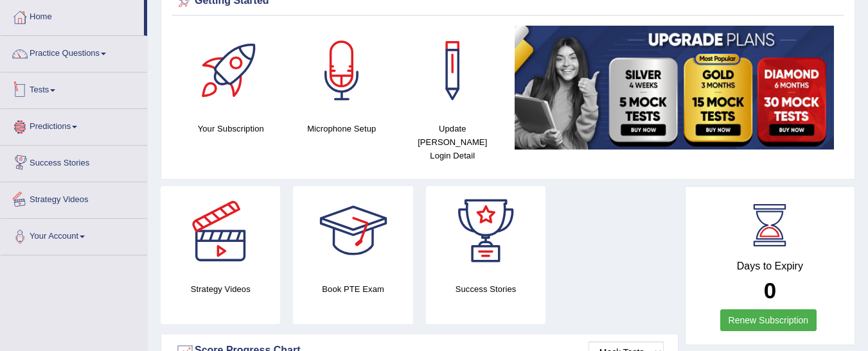  I want to click on h4: Microphone Setup, so click(342, 129).